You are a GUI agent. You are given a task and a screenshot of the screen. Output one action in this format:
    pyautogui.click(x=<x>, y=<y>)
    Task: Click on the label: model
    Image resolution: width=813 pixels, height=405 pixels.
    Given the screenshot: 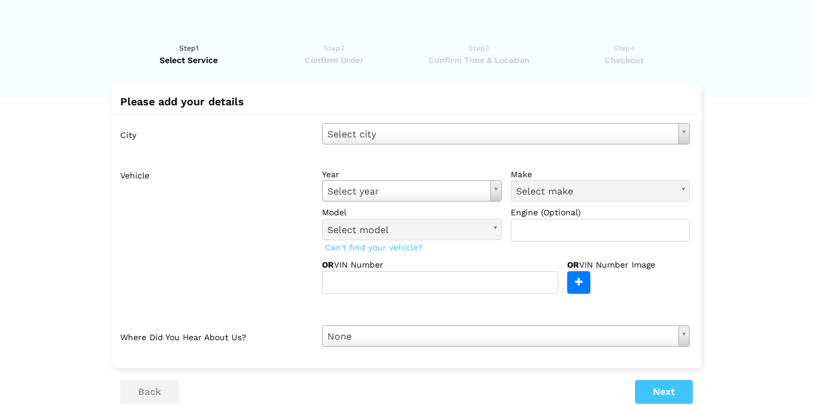 What is the action you would take?
    pyautogui.click(x=412, y=212)
    